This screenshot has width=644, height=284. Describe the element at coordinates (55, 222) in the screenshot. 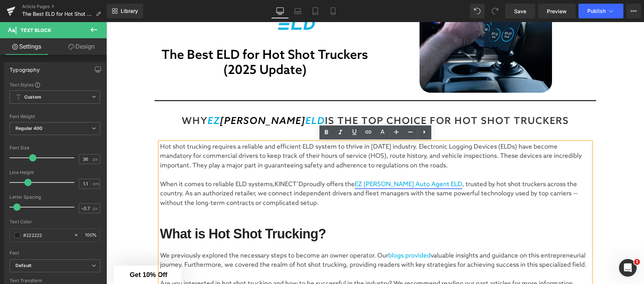

I see `div: Text Color` at that location.